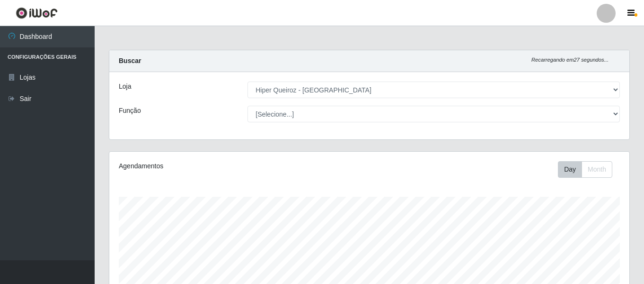 The image size is (644, 284). I want to click on strong: Buscar, so click(130, 61).